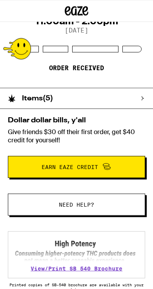 The width and height of the screenshot is (153, 289). I want to click on h2: Items ( 5 ), so click(37, 99).